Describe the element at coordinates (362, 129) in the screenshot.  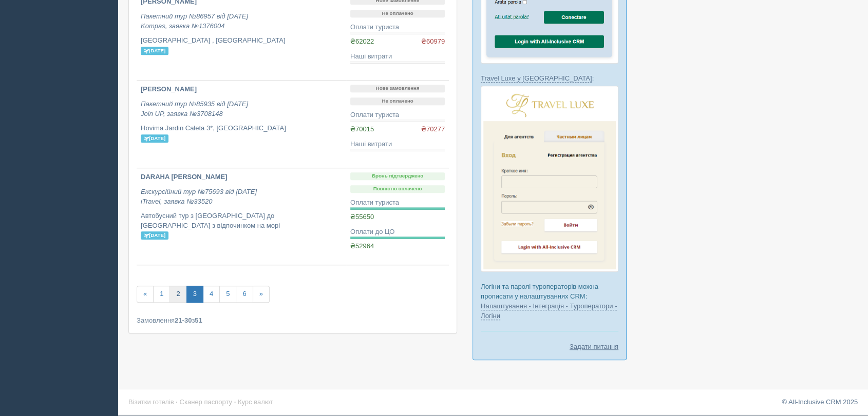
I see `span: ₴70015` at that location.